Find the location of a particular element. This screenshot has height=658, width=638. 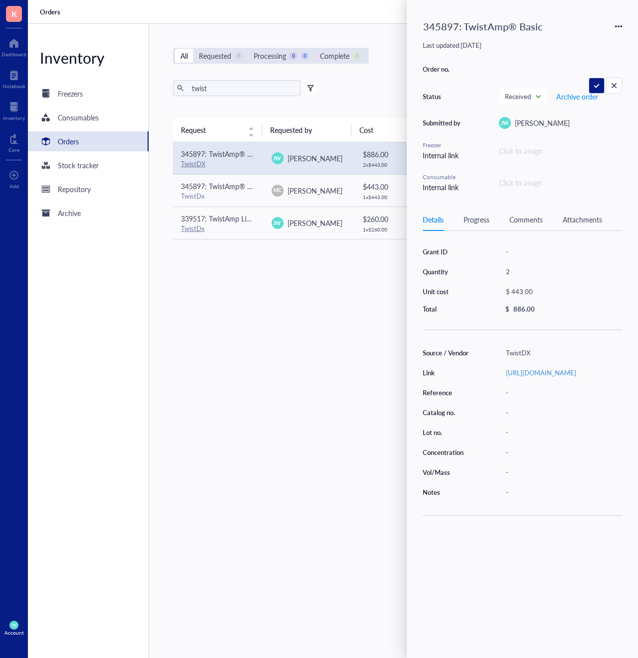

span: Archive order is located at coordinates (577, 97).